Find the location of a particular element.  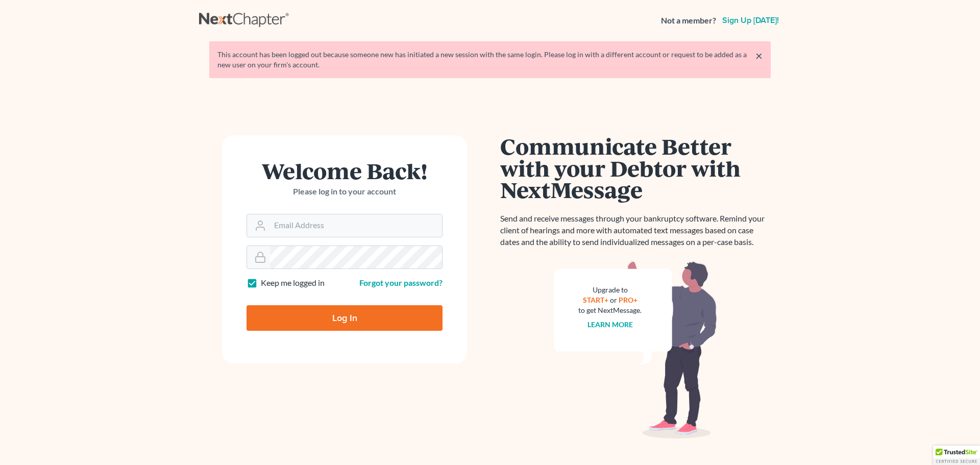

h1: Welcome Back! is located at coordinates (344, 171).